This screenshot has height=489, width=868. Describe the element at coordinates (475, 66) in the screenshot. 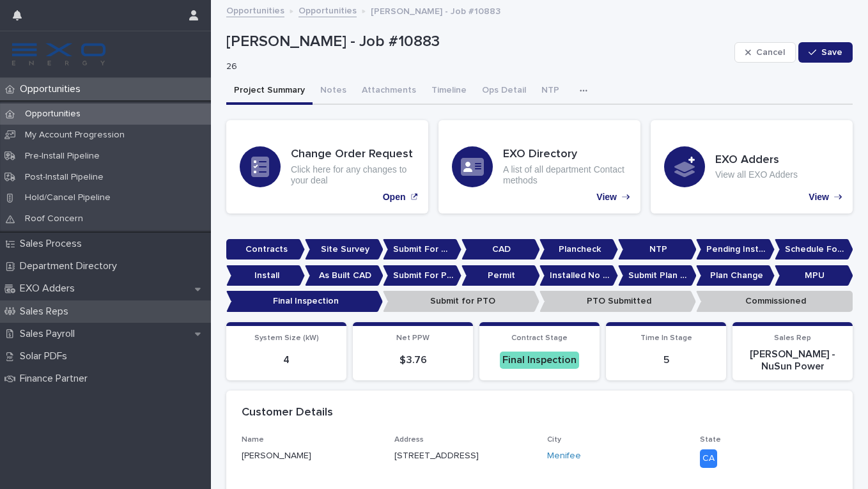

I see `p: 26` at that location.